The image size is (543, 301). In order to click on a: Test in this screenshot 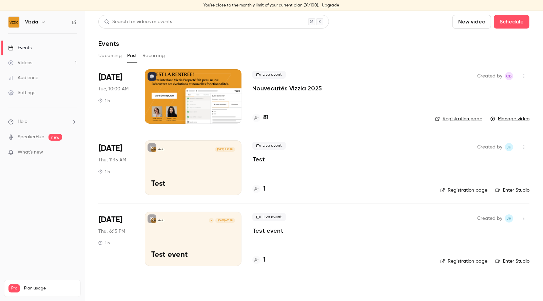, I will do `click(259, 159)`.